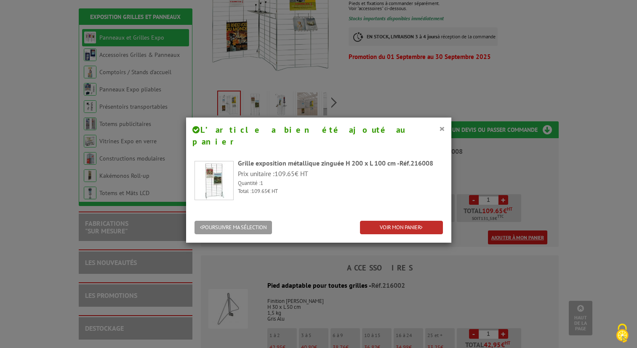  What do you see at coordinates (340, 183) in the screenshot?
I see `p: Quantité :` at bounding box center [340, 183].